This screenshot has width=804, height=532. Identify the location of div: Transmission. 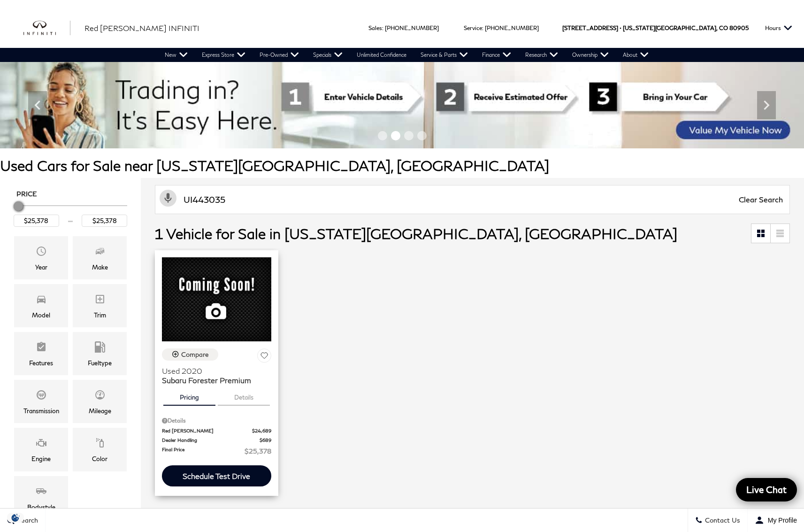
(41, 411).